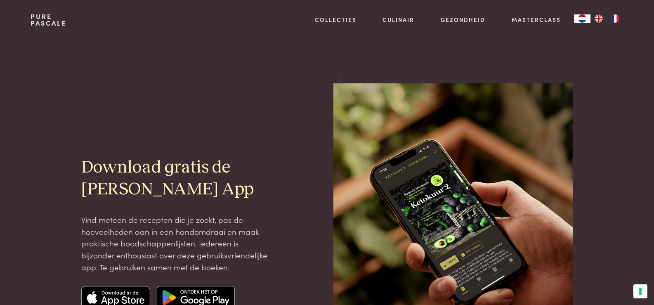 This screenshot has width=654, height=305. Describe the element at coordinates (616, 19) in the screenshot. I see `a: FR` at that location.